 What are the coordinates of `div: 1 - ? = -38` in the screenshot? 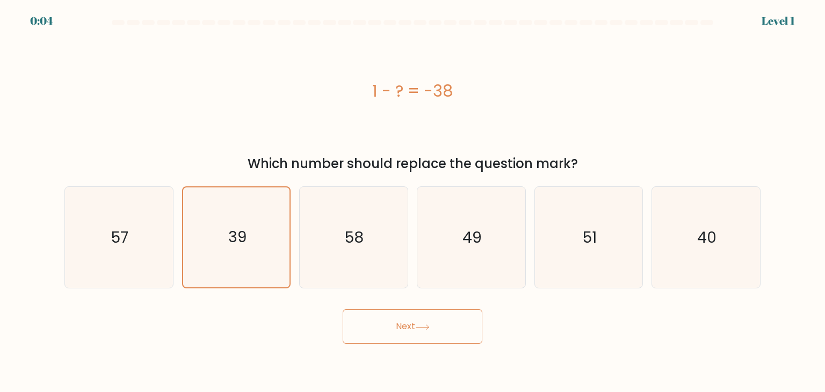 It's located at (413, 91).